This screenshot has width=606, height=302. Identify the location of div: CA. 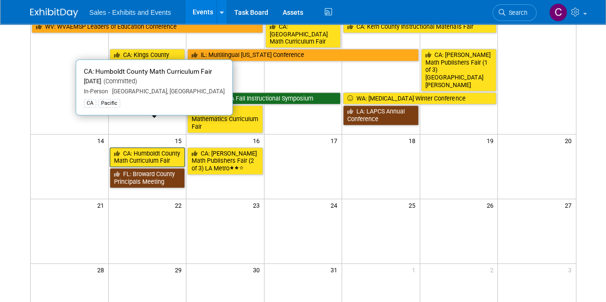
(90, 104).